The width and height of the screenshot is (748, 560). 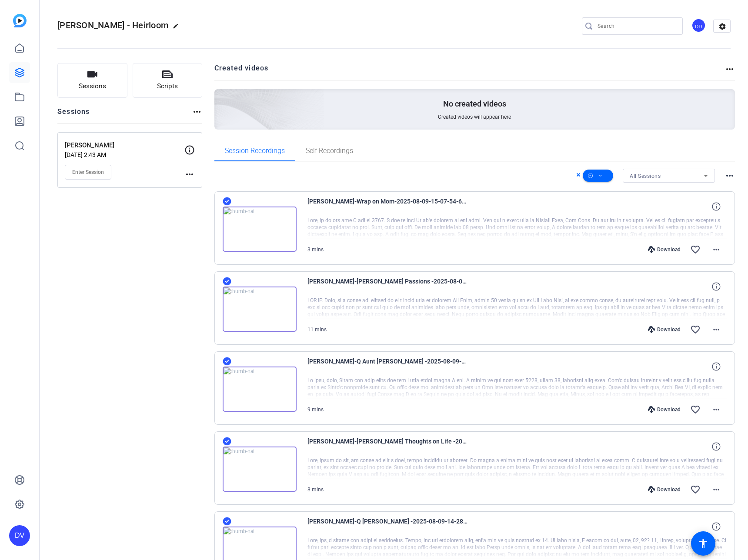 What do you see at coordinates (315, 490) in the screenshot?
I see `span: 8 mins` at bounding box center [315, 490].